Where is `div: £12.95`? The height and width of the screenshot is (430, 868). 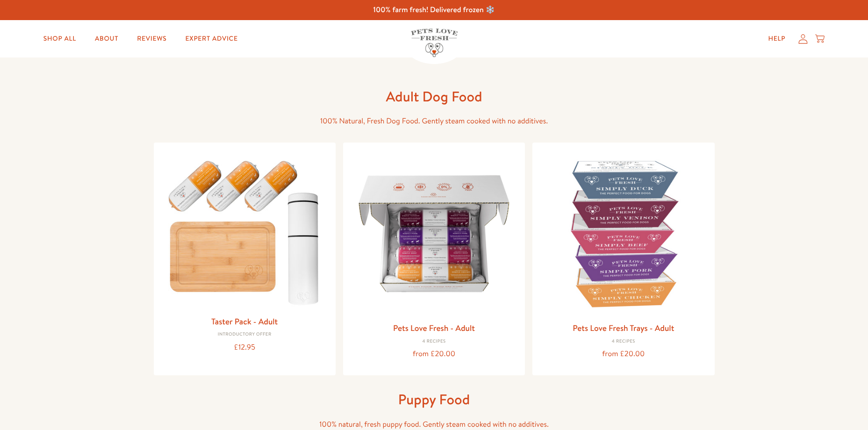
div: £12.95 is located at coordinates (244, 347).